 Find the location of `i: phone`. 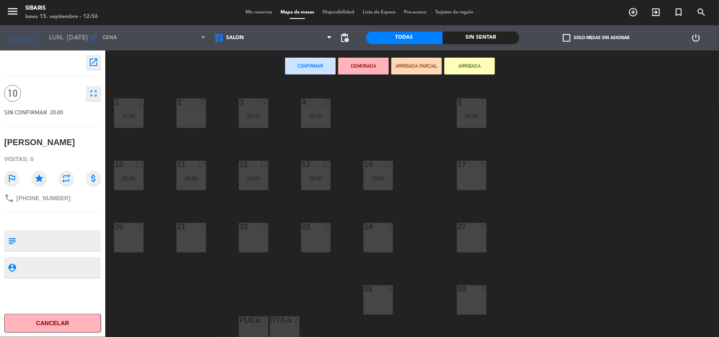

i: phone is located at coordinates (9, 198).